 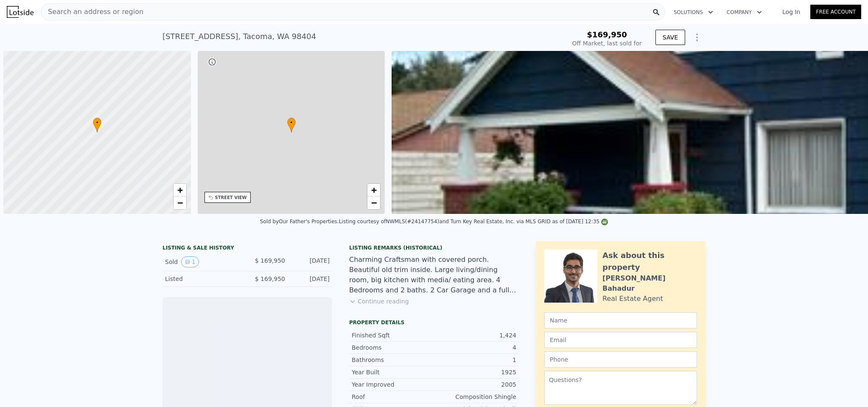 I want to click on div: Composition Shingle, so click(x=475, y=396).